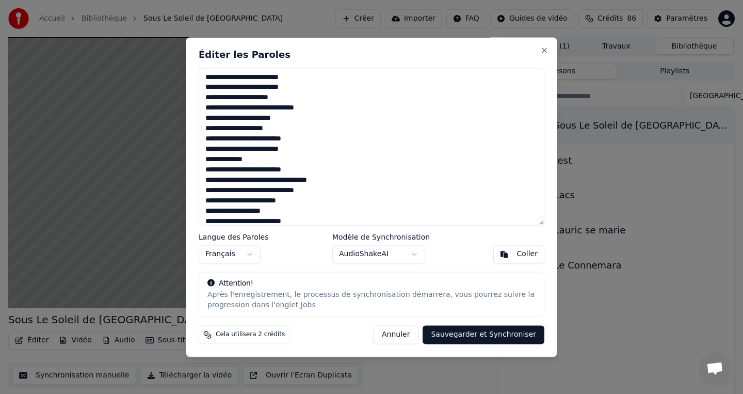  I want to click on button: Annuler, so click(396, 334).